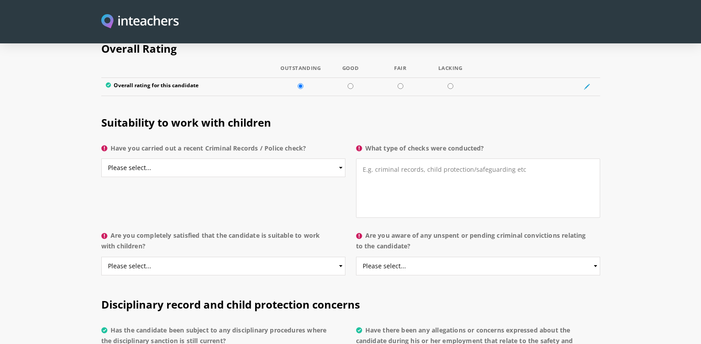 Image resolution: width=701 pixels, height=344 pixels. I want to click on th: Fair, so click(400, 72).